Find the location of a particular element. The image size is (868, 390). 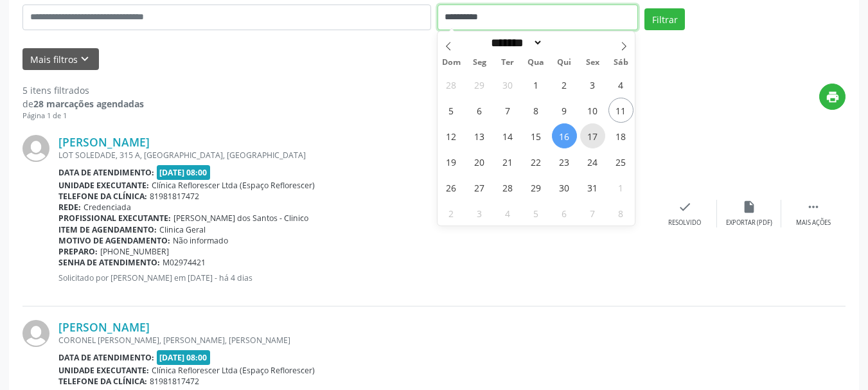

span: Sáb is located at coordinates (620, 62).